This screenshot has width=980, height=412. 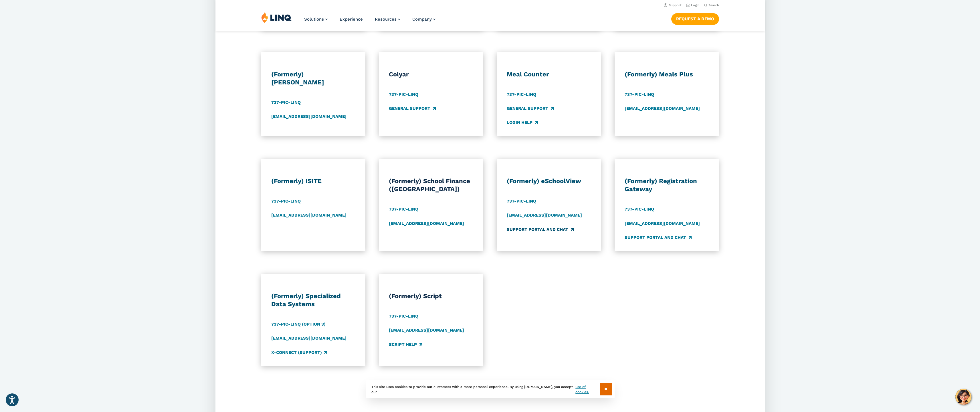 What do you see at coordinates (405, 344) in the screenshot?
I see `a: Script Help` at bounding box center [405, 344].